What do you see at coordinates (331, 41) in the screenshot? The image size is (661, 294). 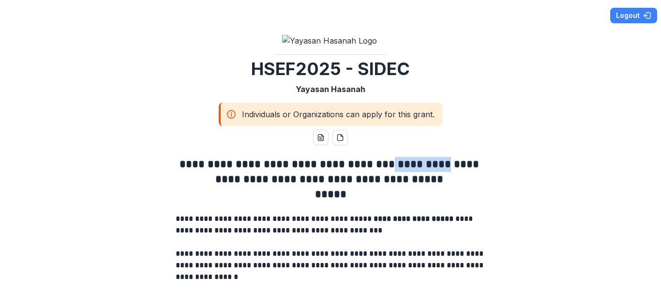 I see `img: Yayasan Hasanah Logo` at bounding box center [331, 41].